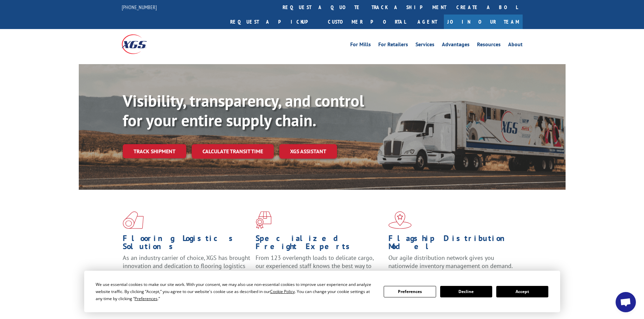 This screenshot has height=319, width=644. Describe the element at coordinates (626, 302) in the screenshot. I see `a: Open chat` at that location.